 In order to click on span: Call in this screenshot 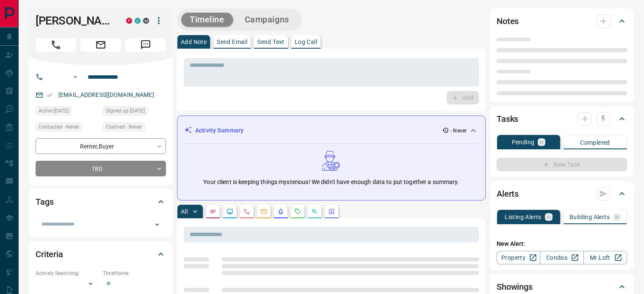, I will do `click(56, 45)`.